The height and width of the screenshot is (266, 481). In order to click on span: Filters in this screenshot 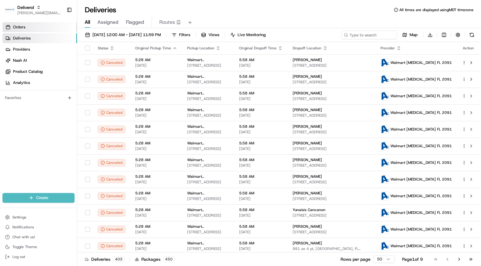, I will do `click(185, 35)`.